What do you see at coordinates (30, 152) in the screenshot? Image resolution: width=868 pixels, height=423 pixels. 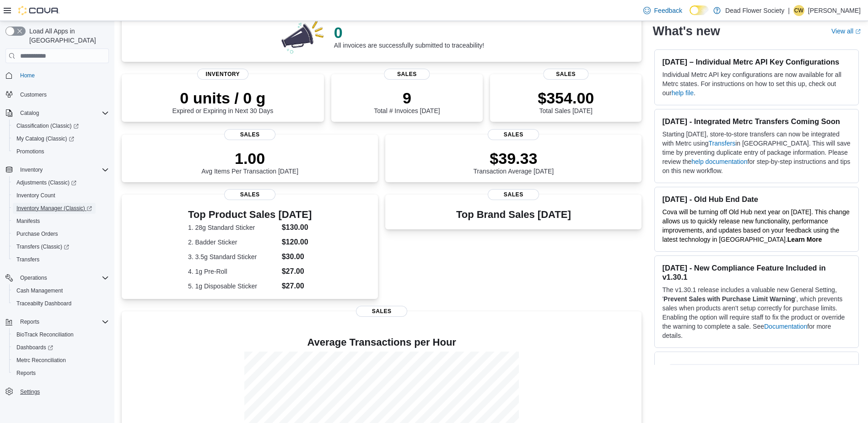 I see `a: Promotions` at bounding box center [30, 152].